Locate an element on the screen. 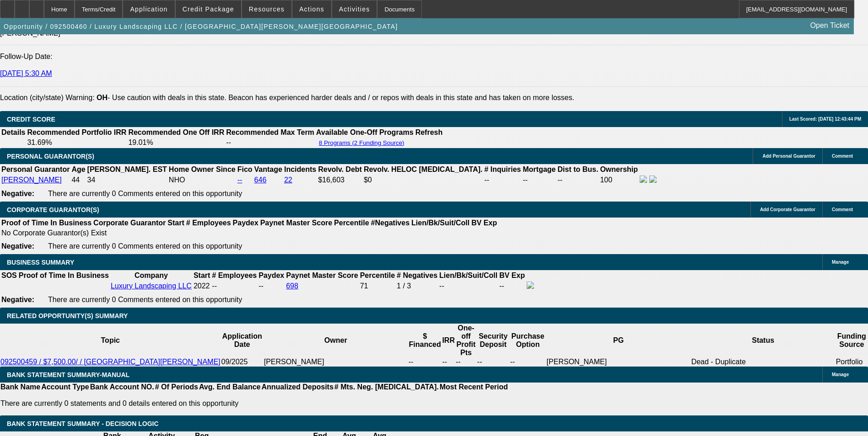 The width and height of the screenshot is (868, 436). th: Proof of Time In Business is located at coordinates (64, 276).